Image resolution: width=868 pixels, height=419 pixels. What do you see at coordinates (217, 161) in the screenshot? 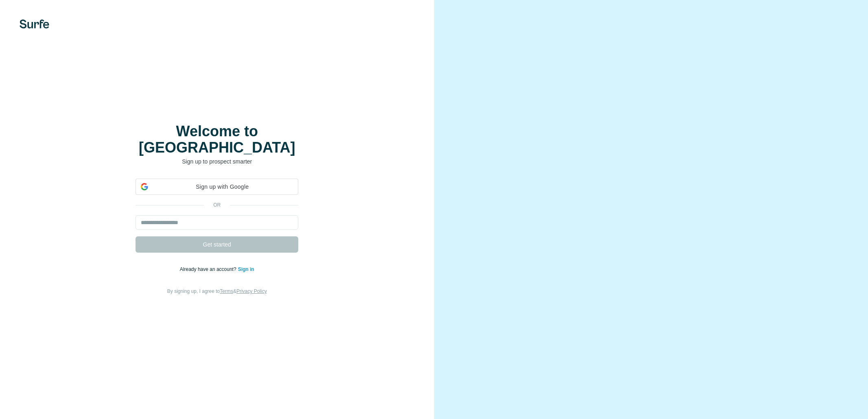
I see `p: Sign up to prospect smarter` at bounding box center [217, 161].